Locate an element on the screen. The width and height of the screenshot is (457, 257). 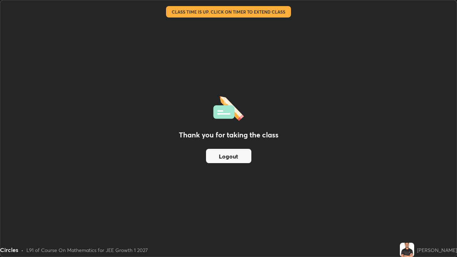
img: offlineFeedback.1438e8b3.svg is located at coordinates (229, 107).